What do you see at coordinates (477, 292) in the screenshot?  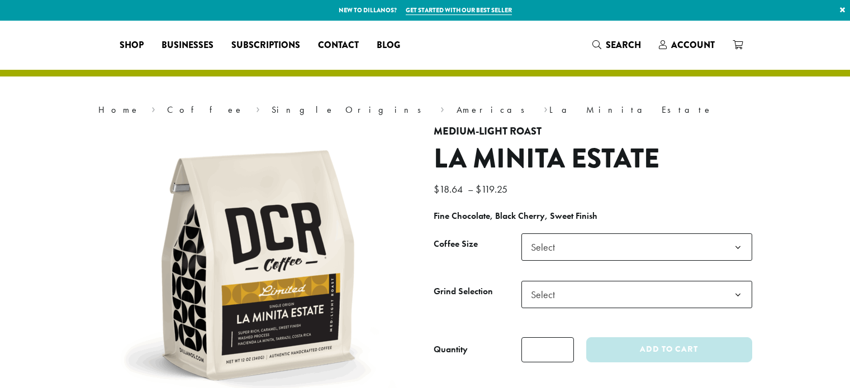 I see `label: Grind Selection` at bounding box center [477, 292].